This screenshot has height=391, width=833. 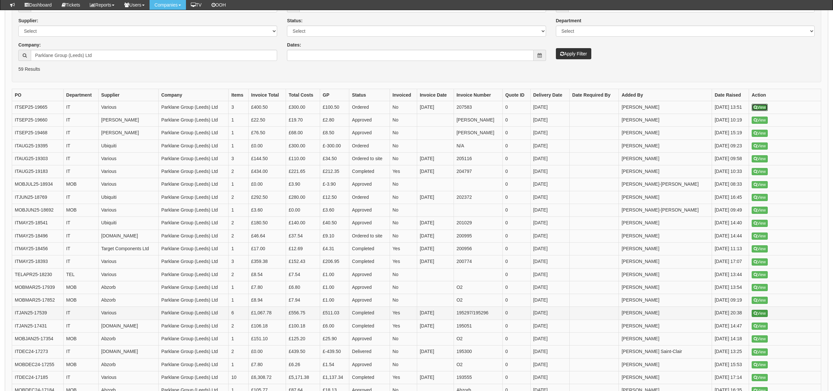 What do you see at coordinates (403, 172) in the screenshot?
I see `td: Yes` at bounding box center [403, 172].